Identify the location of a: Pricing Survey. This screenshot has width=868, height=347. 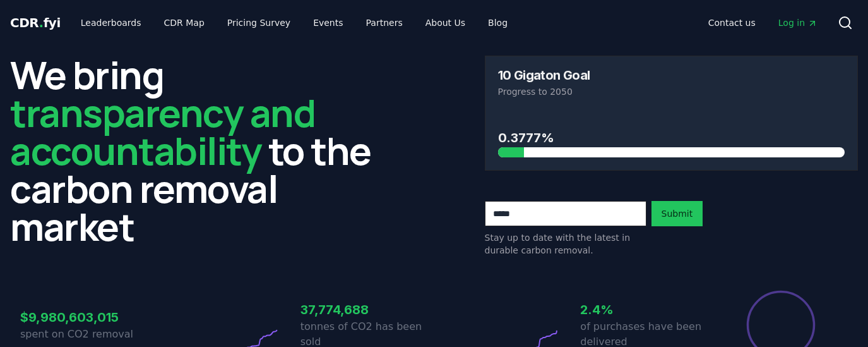
(259, 22).